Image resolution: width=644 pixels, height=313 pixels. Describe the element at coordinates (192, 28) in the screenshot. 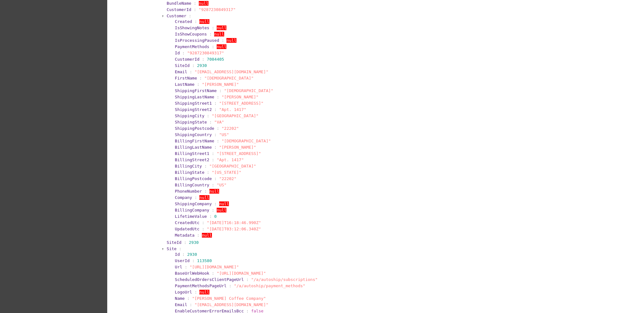

I see `span: IsShowingNotes` at that location.